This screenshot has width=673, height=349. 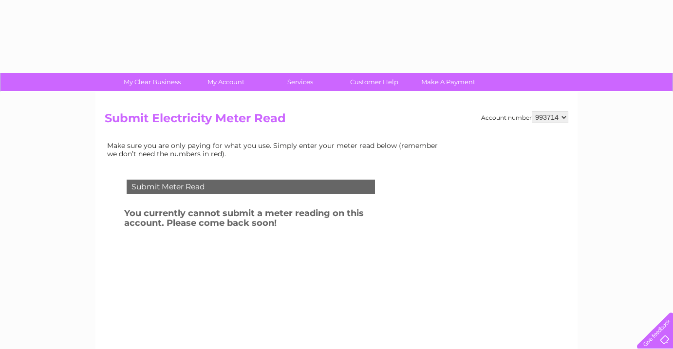 What do you see at coordinates (152, 82) in the screenshot?
I see `a: My Clear Business` at bounding box center [152, 82].